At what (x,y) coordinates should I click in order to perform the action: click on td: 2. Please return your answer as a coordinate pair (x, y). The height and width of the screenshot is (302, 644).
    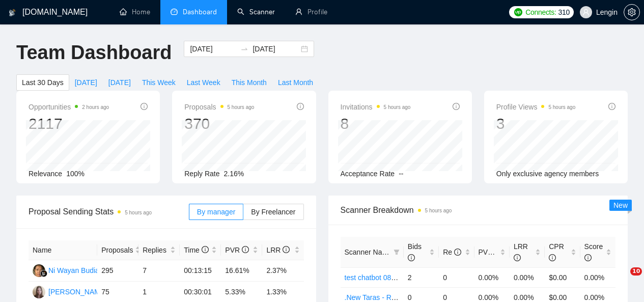
    Looking at the image, I should click on (421, 277).